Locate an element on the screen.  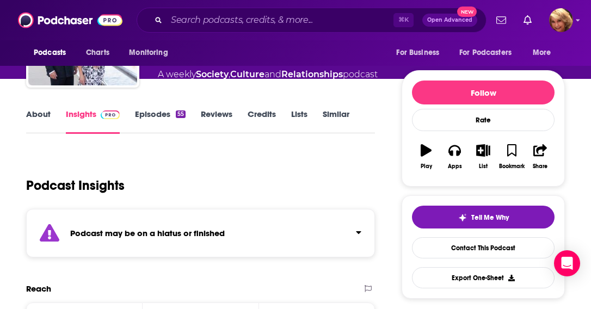
div: Rate is located at coordinates (483, 120).